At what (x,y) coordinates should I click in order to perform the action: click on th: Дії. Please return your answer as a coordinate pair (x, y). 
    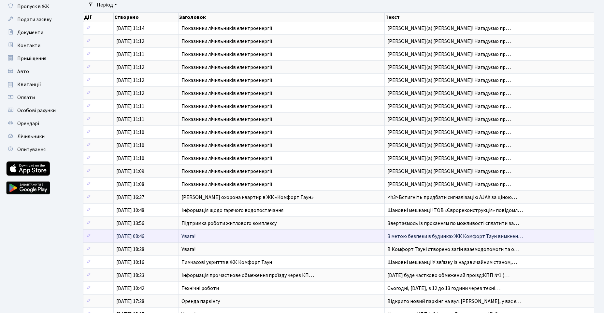
    Looking at the image, I should click on (98, 17).